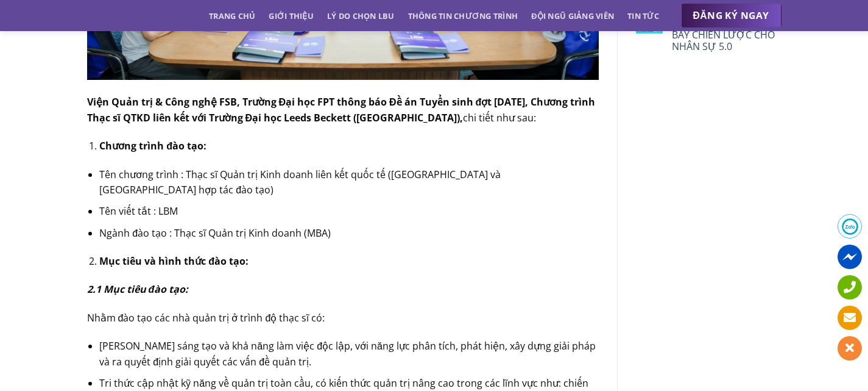 This screenshot has height=391, width=868. I want to click on strong: Chương trình đào tạo, so click(151, 146).